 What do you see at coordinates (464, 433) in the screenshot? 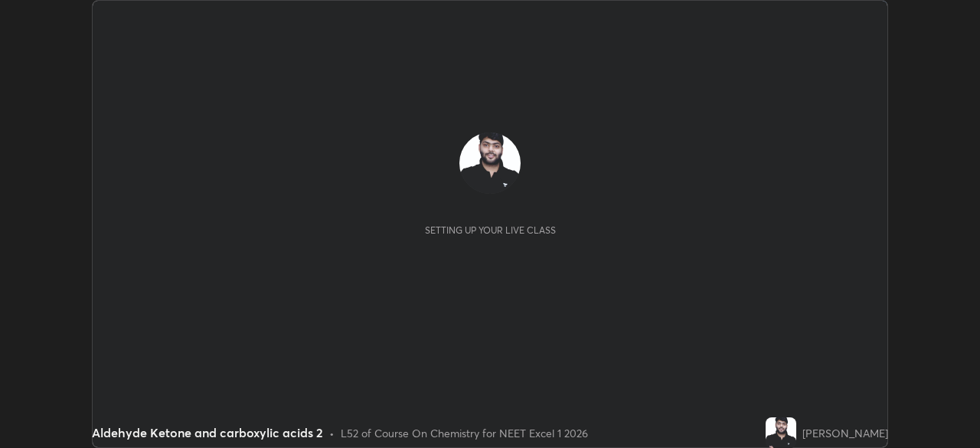
I see `div: L52 of Course On Chemistry for NEET Excel 1 2026` at bounding box center [464, 433].